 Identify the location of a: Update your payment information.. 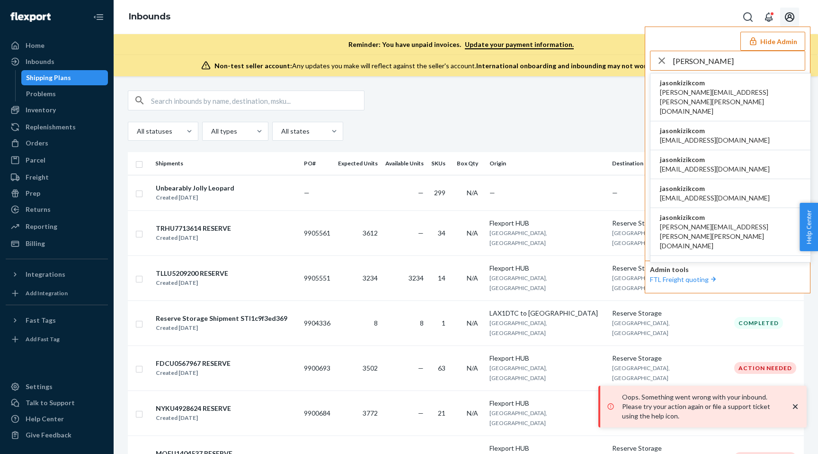
(519, 45).